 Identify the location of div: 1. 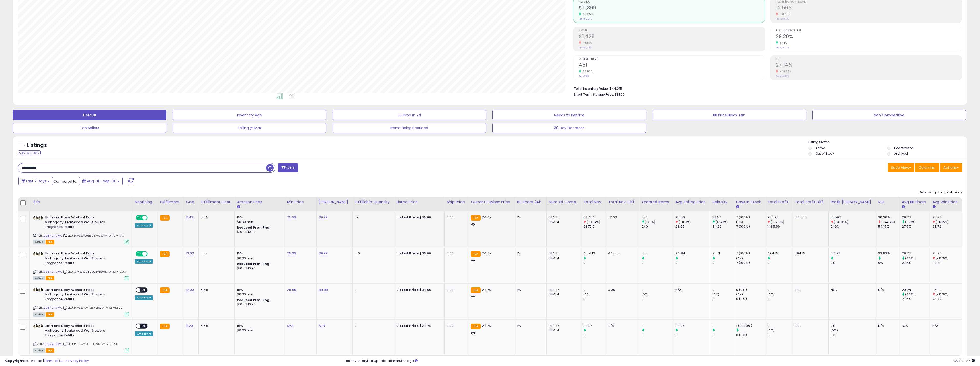
(723, 326).